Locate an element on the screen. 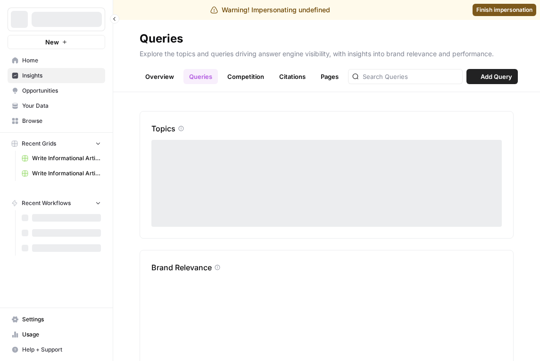  a: Home is located at coordinates (56, 60).